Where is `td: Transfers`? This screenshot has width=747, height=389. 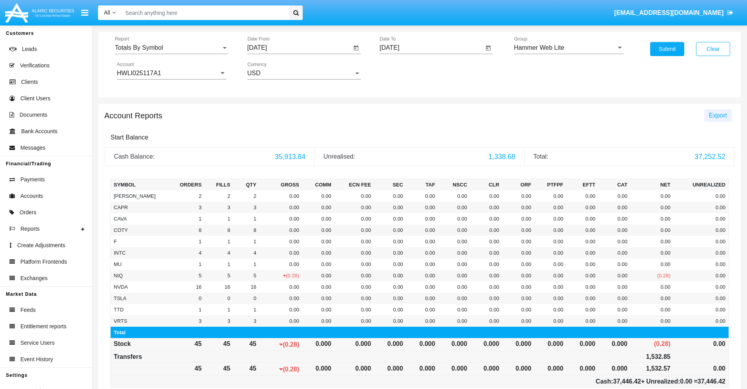
td: Transfers is located at coordinates (138, 357).